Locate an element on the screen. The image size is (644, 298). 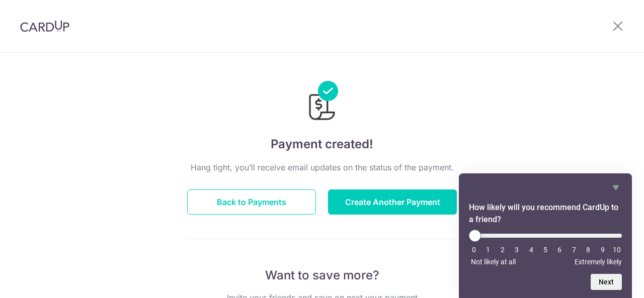
h2: How likely will you recommend CardUp to a friend? Select an option from 0 to 10, with 0 being Not... is located at coordinates (545, 214).